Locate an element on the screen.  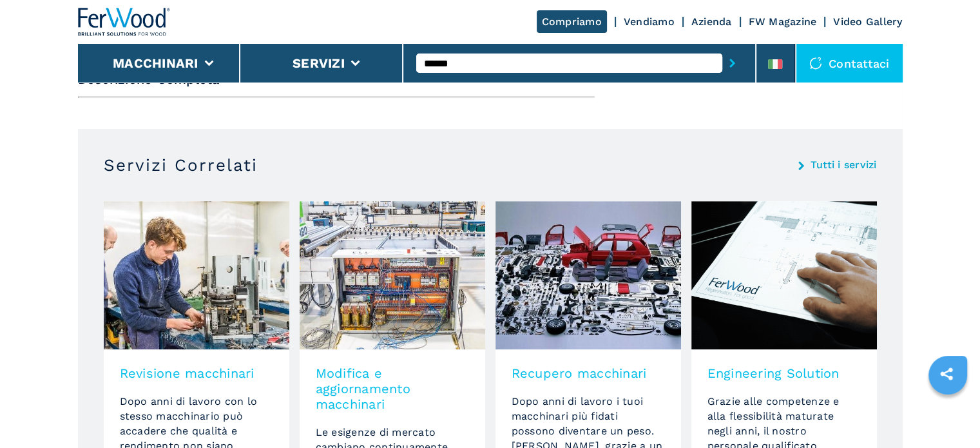
button: submit-button is located at coordinates (732, 63).